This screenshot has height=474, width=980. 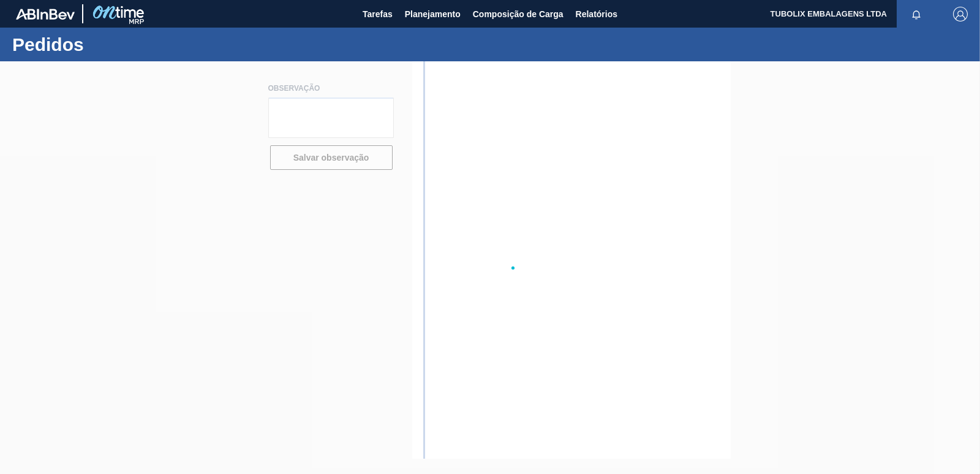 What do you see at coordinates (960, 14) in the screenshot?
I see `img: Logout` at bounding box center [960, 14].